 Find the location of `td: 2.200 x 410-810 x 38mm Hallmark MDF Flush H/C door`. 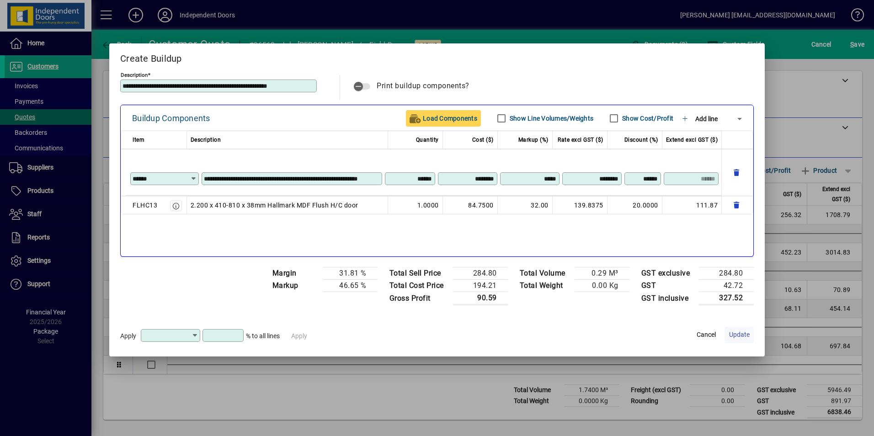

td: 2.200 x 410-810 x 38mm Hallmark MDF Flush H/C door is located at coordinates (287, 205).